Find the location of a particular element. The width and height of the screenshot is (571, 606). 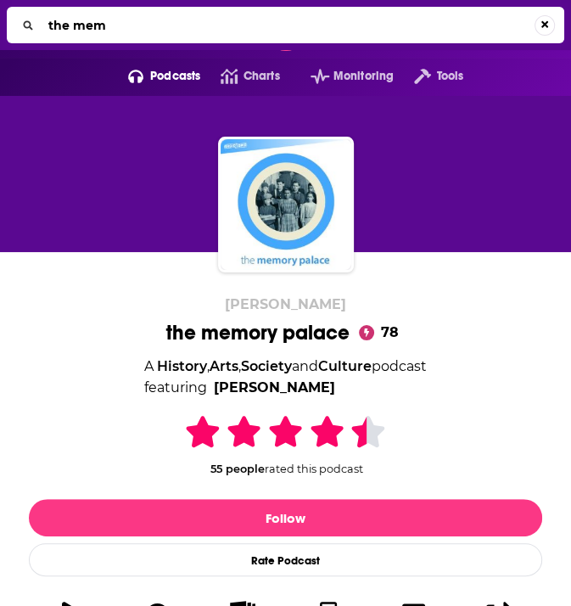

div: 55 peoplerated this podcast is located at coordinates (286, 444).